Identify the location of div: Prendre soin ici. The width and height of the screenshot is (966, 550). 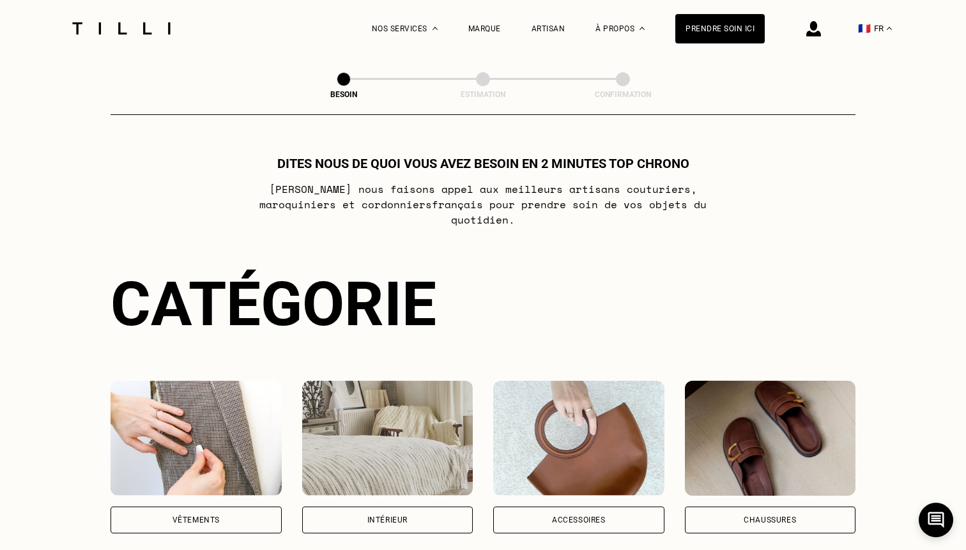
(720, 29).